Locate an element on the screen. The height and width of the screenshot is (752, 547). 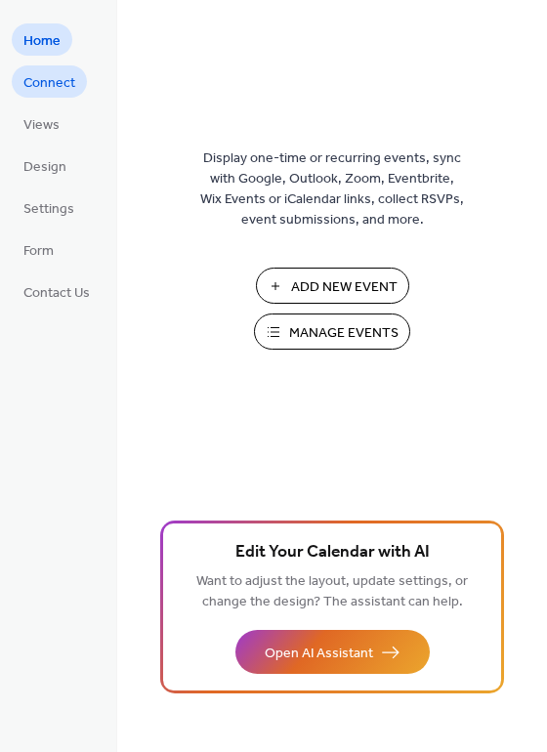
span: Display one-time or recurring events, sync with Google, Outlook, Zoom, Eventbrite, Wix Events or ... is located at coordinates (332, 189).